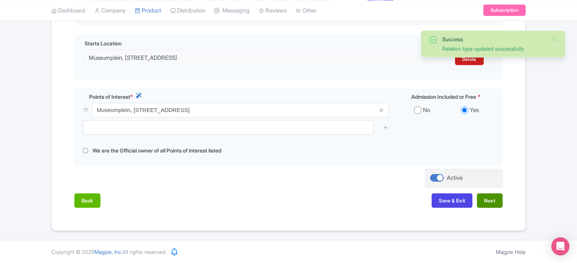 The height and width of the screenshot is (263, 577). Describe the element at coordinates (452, 200) in the screenshot. I see `button: Save & Exit` at that location.